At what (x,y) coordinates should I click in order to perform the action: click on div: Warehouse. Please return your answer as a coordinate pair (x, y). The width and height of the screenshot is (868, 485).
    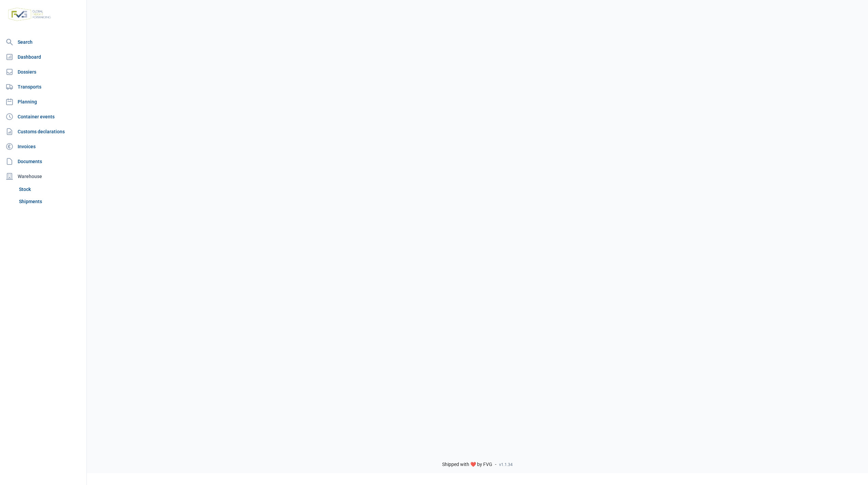
    Looking at the image, I should click on (43, 176).